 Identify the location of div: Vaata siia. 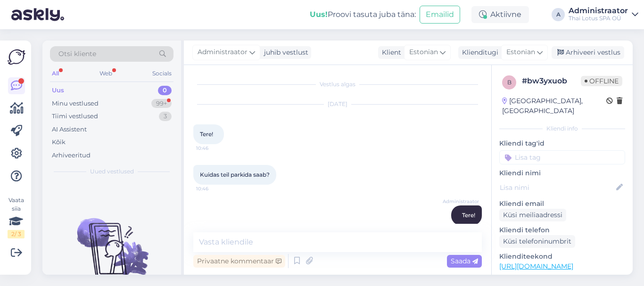
(16, 217).